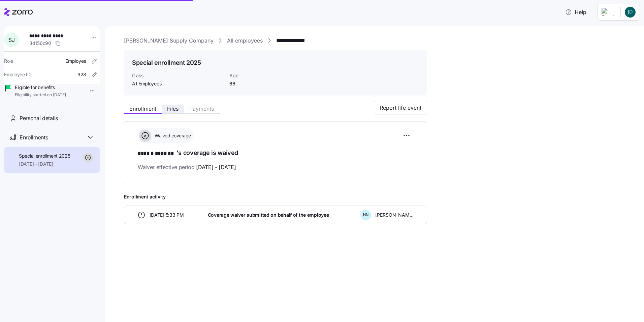  I want to click on span: Enrollment, so click(143, 109).